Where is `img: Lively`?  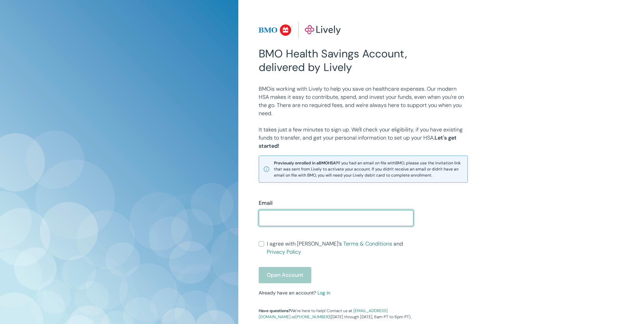 img: Lively is located at coordinates (300, 30).